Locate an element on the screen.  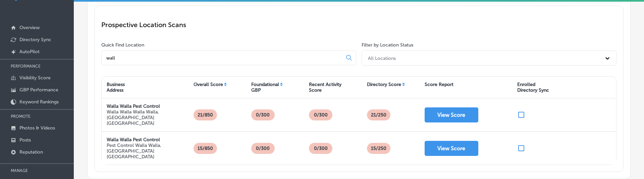
p: 15/850 is located at coordinates (205, 148).